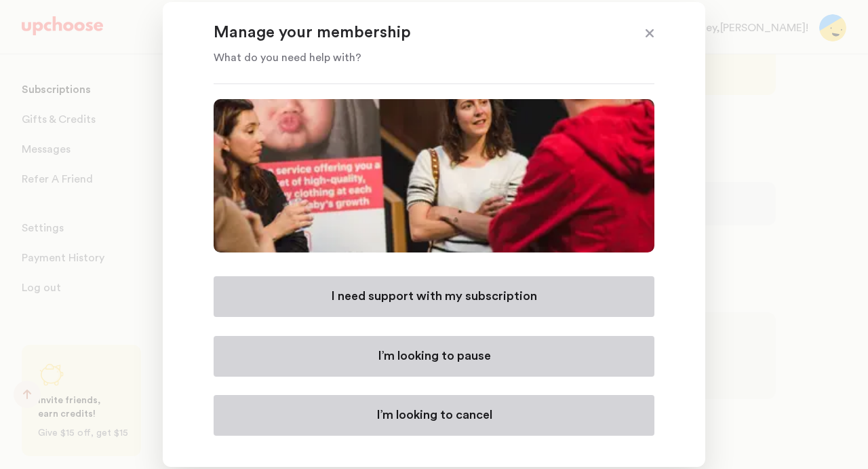 This screenshot has height=469, width=868. What do you see at coordinates (434, 176) in the screenshot?
I see `img: Manage Membership` at bounding box center [434, 176].